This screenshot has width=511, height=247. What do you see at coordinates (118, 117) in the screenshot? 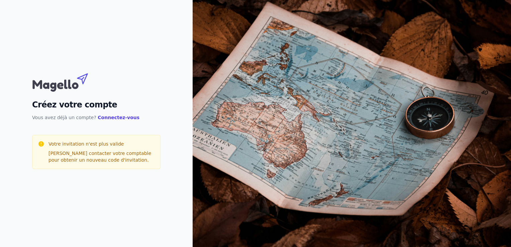
I see `a: Connectez-vous` at bounding box center [118, 117].